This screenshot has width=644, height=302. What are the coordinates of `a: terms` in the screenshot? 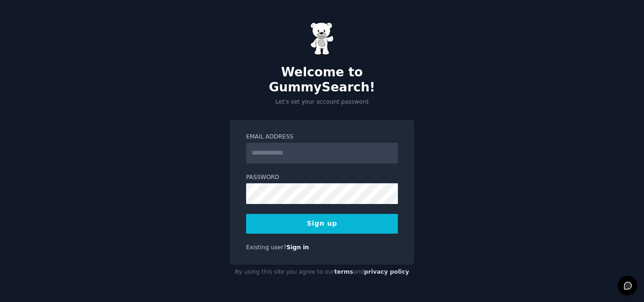 It's located at (343, 272).